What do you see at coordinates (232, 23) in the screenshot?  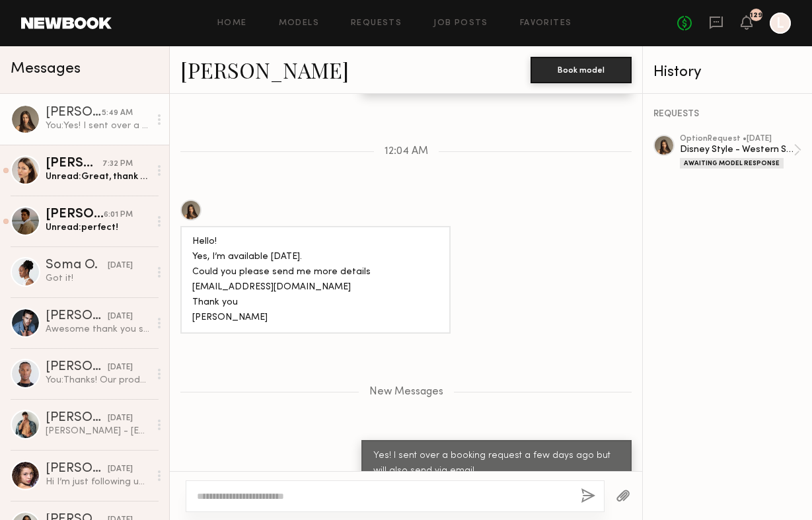 I see `a: Home` at bounding box center [232, 23].